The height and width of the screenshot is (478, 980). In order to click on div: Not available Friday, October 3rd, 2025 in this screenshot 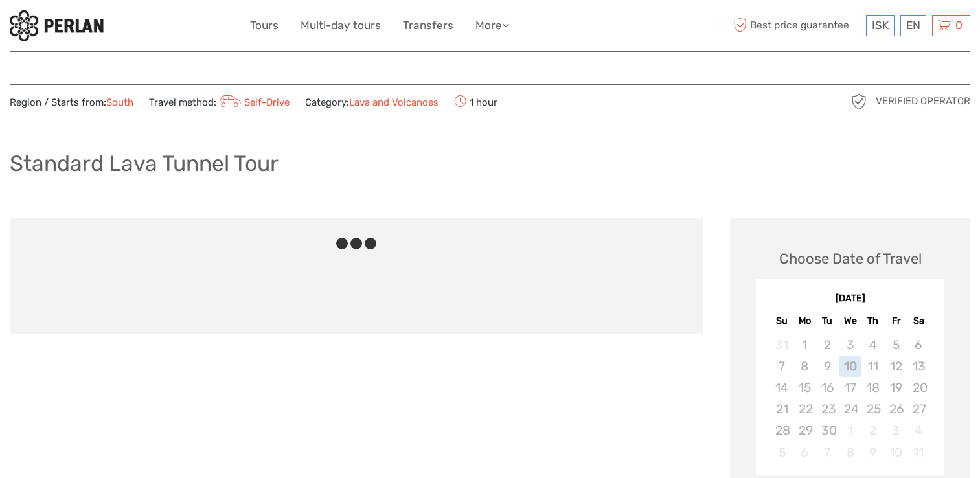, I will do `click(895, 430)`.